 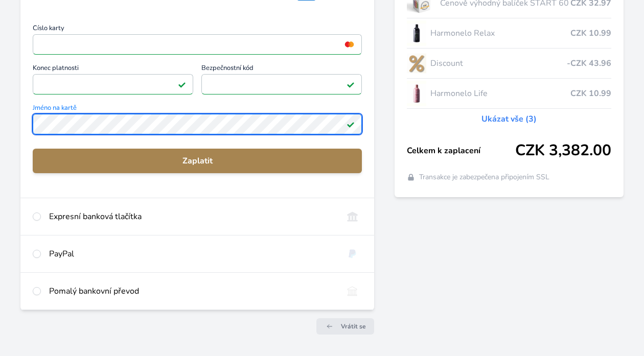 What do you see at coordinates (353, 291) in the screenshot?
I see `img: bankTransfer_IBAN.svg` at bounding box center [353, 291].